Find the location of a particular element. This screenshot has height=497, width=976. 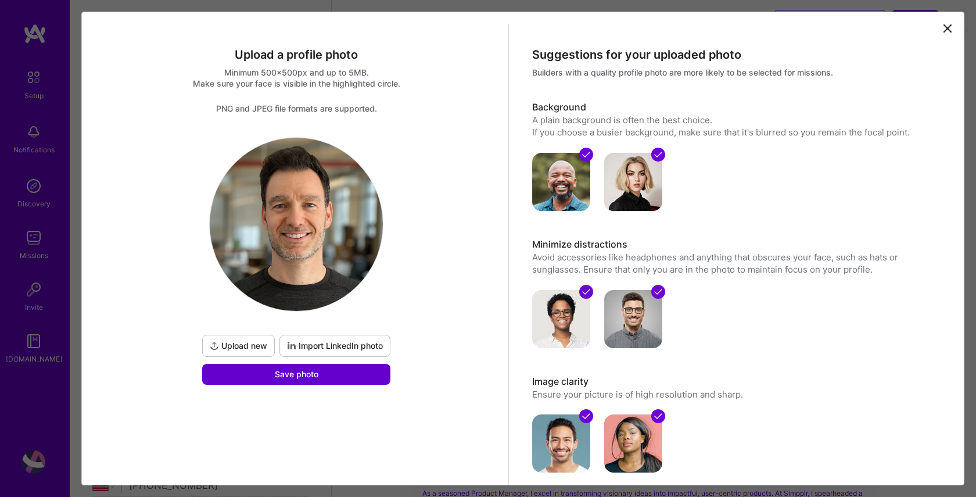

div: If you choose a busier background, make sure that it's blurred so you remain the focal point. is located at coordinates (735, 132).